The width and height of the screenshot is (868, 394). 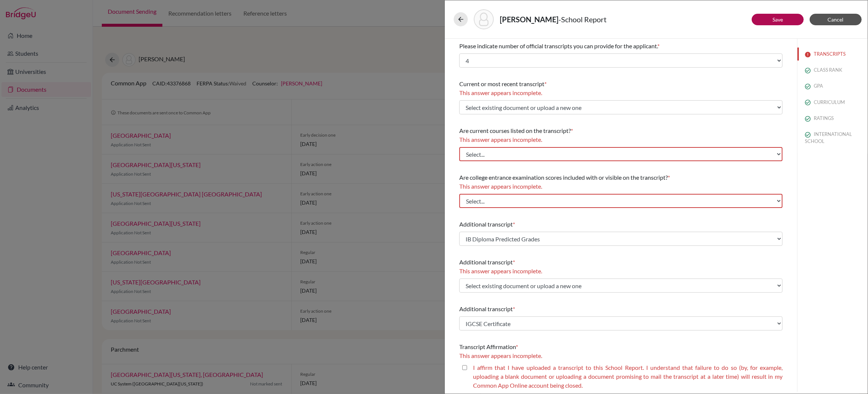 I want to click on span: - School Report, so click(x=583, y=20).